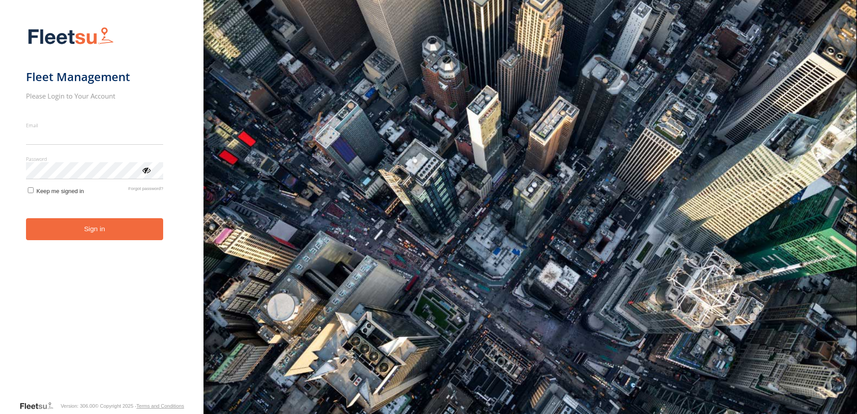 The width and height of the screenshot is (857, 414). What do you see at coordinates (95, 125) in the screenshot?
I see `label: Email` at bounding box center [95, 125].